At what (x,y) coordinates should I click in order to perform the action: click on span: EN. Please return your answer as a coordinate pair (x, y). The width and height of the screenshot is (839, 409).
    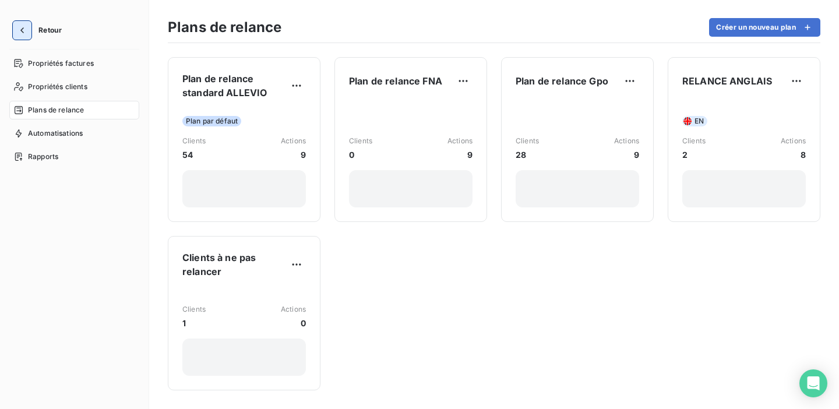
    Looking at the image, I should click on (699, 121).